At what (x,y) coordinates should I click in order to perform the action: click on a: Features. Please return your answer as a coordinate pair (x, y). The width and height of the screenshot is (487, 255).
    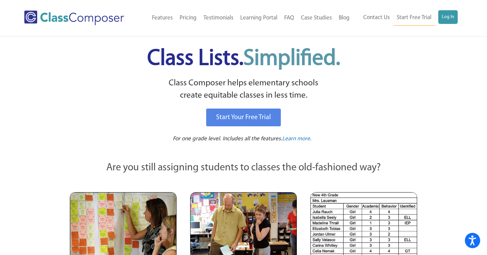
    Looking at the image, I should click on (162, 18).